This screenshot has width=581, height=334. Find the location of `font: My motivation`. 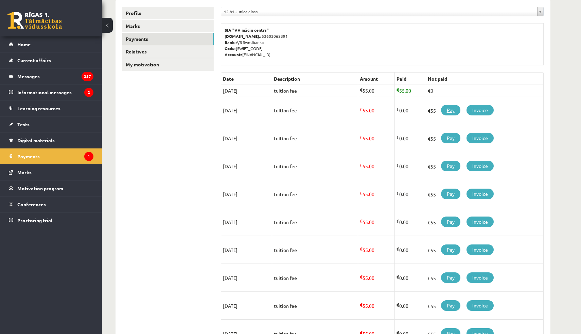

font: My motivation is located at coordinates (142, 64).